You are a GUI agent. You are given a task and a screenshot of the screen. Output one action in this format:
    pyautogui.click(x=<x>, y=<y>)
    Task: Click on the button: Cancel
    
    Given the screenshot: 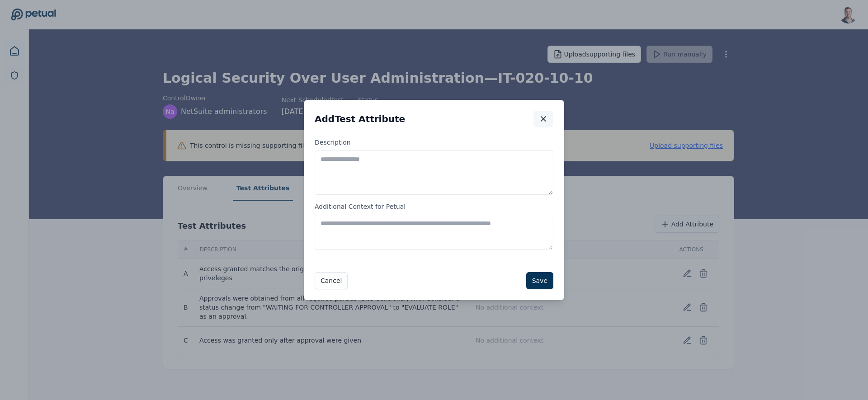 What is the action you would take?
    pyautogui.click(x=331, y=281)
    